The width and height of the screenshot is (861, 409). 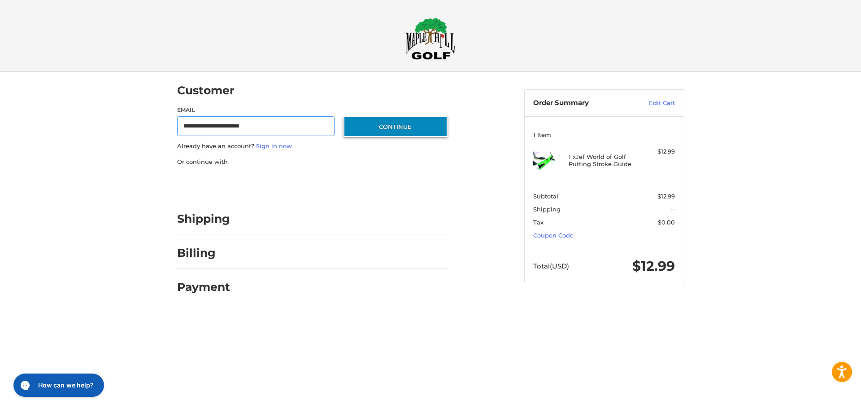 I want to click on h4: 1 x Jef World of Golf Putting Stroke Guide, so click(x=603, y=160).